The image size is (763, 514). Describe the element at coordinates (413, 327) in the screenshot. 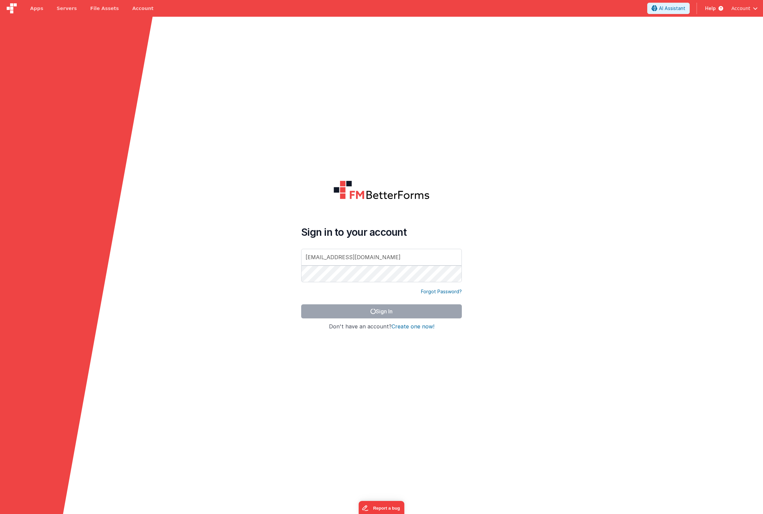

I see `button: Create one now!` at that location.